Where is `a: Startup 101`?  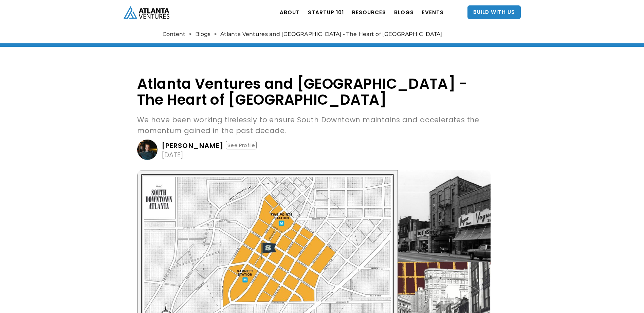
a: Startup 101 is located at coordinates (326, 12).